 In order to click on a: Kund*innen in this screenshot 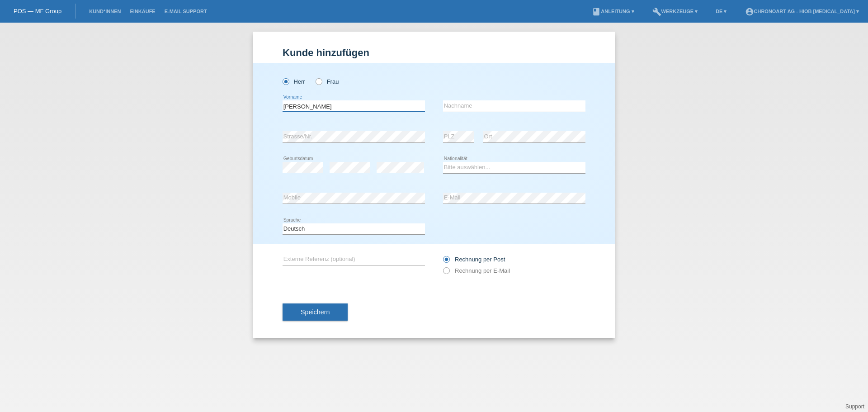, I will do `click(105, 11)`.